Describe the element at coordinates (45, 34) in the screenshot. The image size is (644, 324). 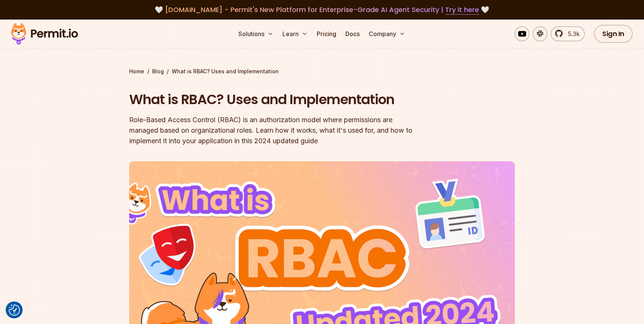
I see `img: Permit logo` at that location.